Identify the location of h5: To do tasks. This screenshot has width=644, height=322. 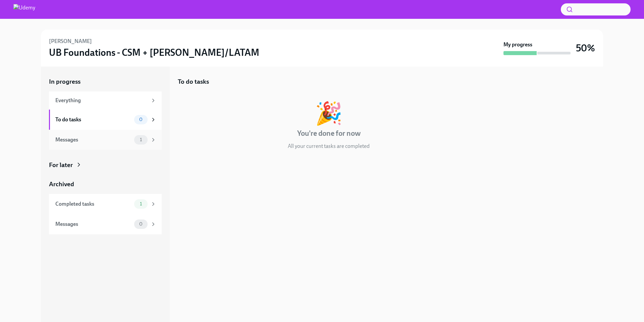
(193, 82).